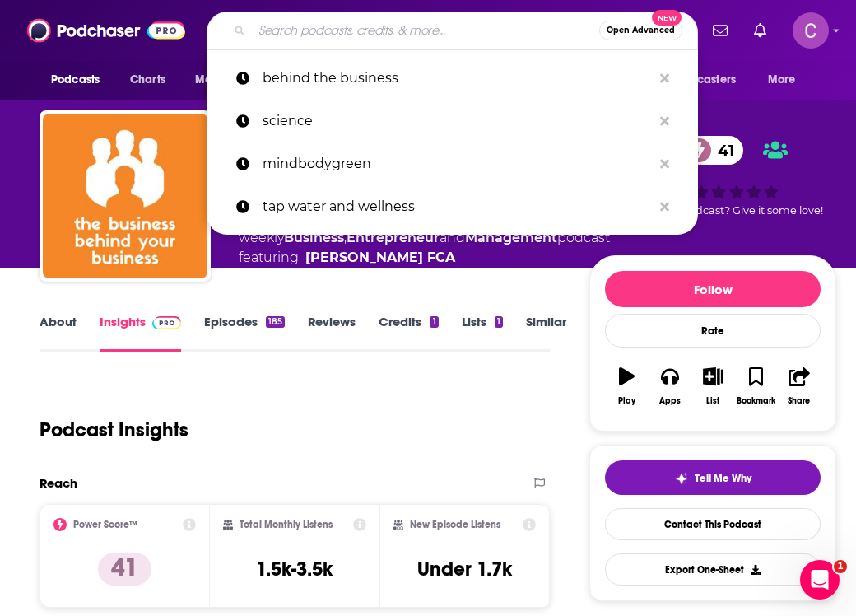 This screenshot has width=856, height=616. Describe the element at coordinates (682, 478) in the screenshot. I see `img: tell me why sparkle` at that location.